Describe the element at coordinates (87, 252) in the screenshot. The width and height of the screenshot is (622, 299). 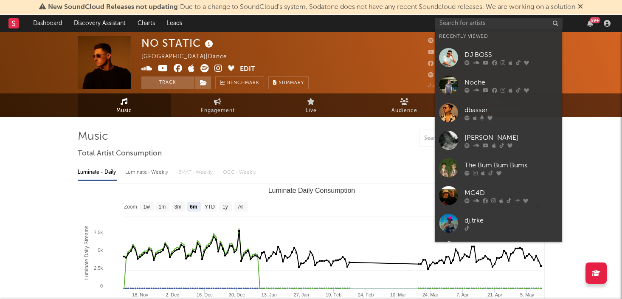
I see `text: Luminate Daily Streams` at that location.